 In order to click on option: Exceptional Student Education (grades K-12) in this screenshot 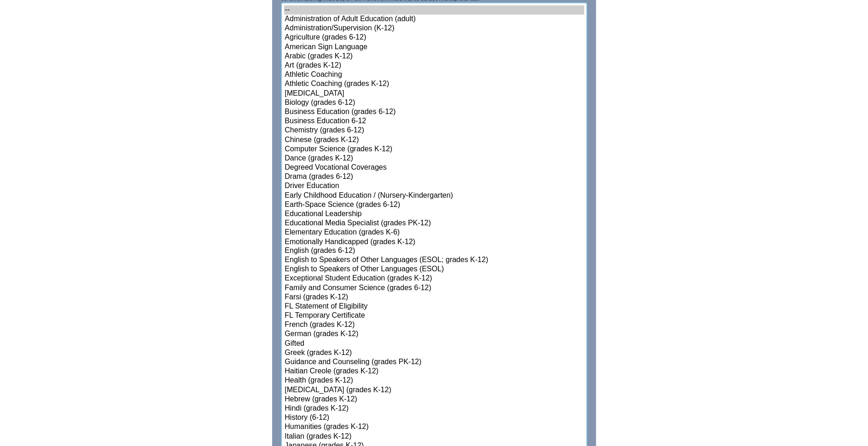, I will do `click(434, 279)`.